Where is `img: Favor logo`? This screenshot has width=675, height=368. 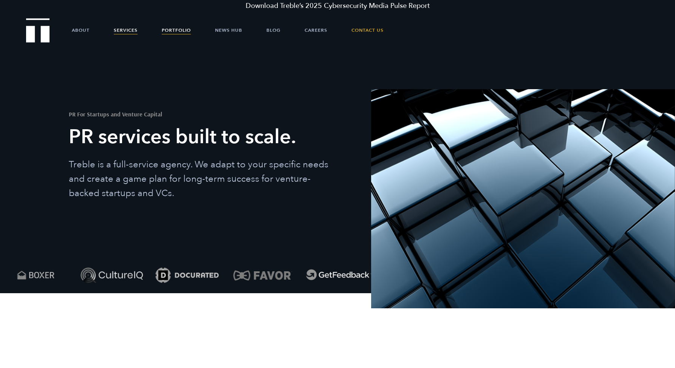
img: Favor logo is located at coordinates (262, 275).